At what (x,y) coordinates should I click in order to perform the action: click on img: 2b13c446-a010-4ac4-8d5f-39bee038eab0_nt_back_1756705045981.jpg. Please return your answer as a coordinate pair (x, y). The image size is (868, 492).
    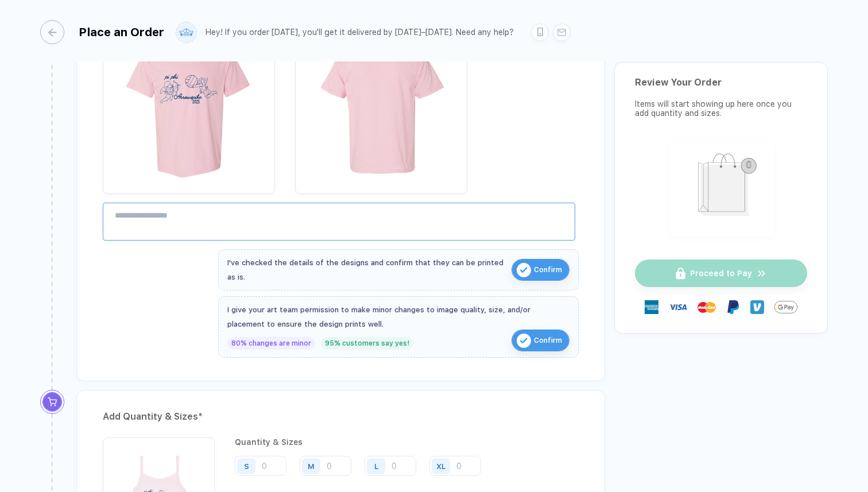
    Looking at the image, I should click on (381, 102).